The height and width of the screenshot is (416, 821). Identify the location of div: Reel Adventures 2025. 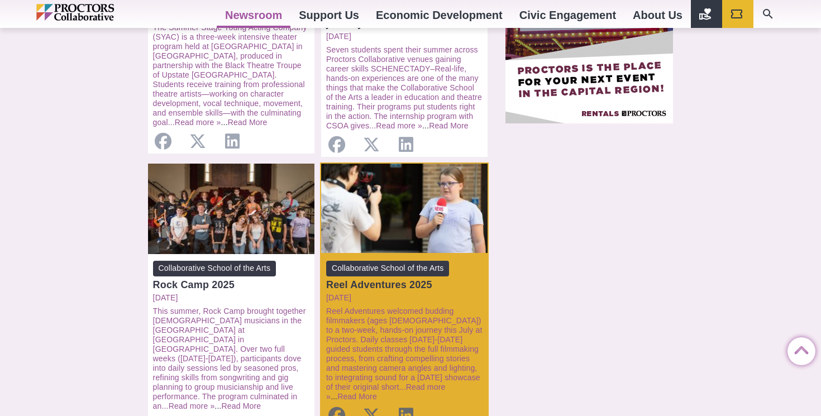
(405, 285).